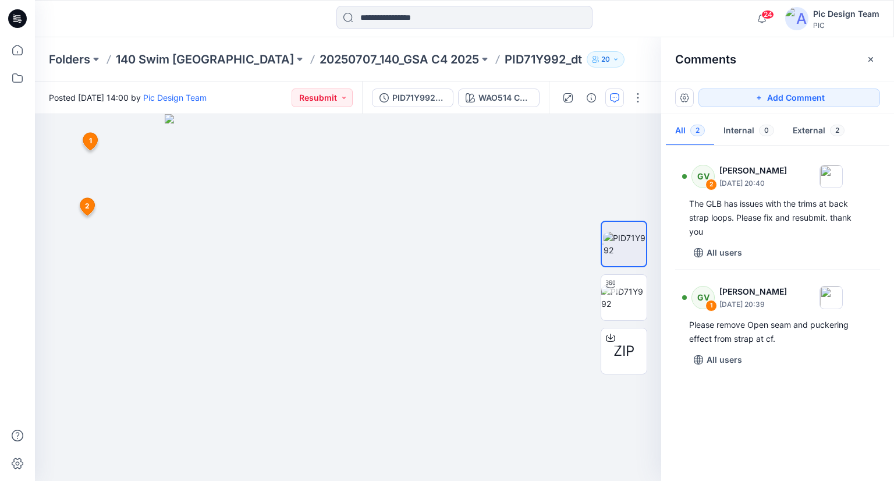  What do you see at coordinates (789, 98) in the screenshot?
I see `button: Add Comment` at bounding box center [789, 98].